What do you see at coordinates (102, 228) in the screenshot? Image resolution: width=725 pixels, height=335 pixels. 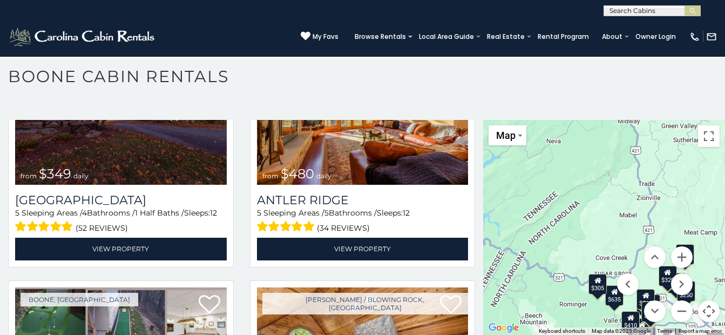 I see `span: (52 reviews)` at bounding box center [102, 228].